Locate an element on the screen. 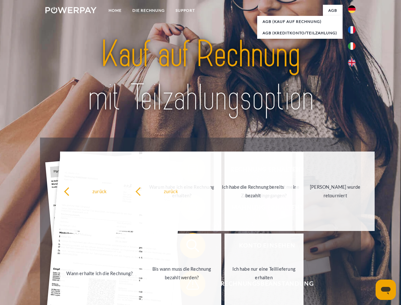 This screenshot has width=401, height=305. div: Bis wann muss die Rechnung bezahlt werden? is located at coordinates (182, 273).